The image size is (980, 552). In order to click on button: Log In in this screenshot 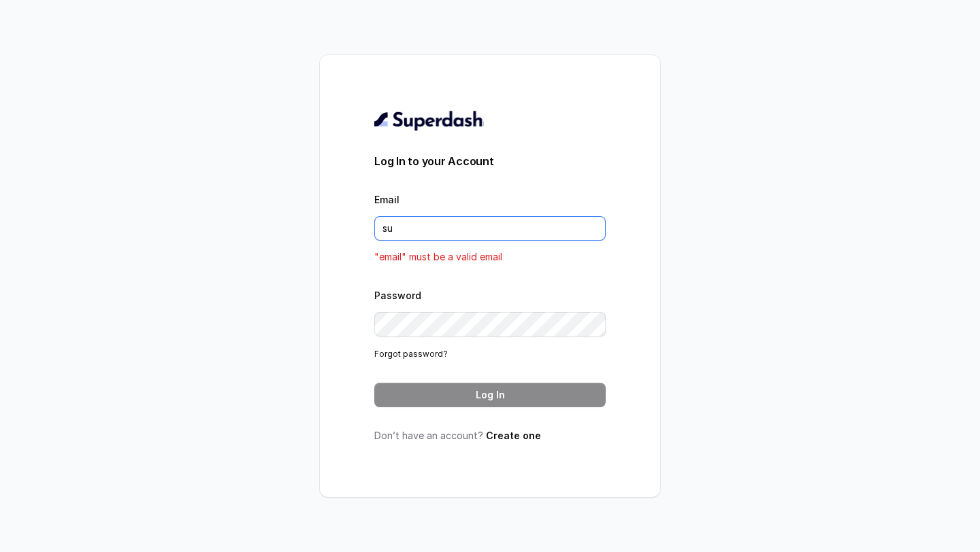, I will do `click(490, 396)`.